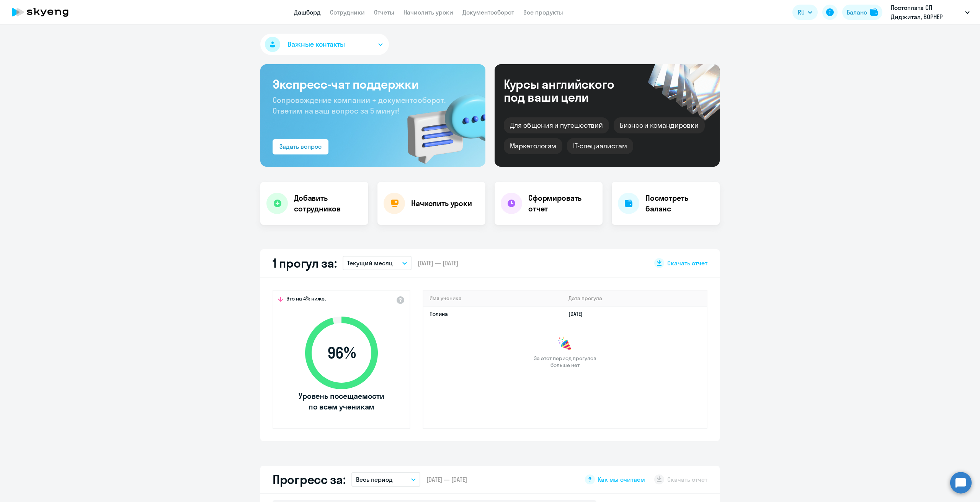 The image size is (980, 502). I want to click on h2: 1 прогул за:, so click(304, 263).